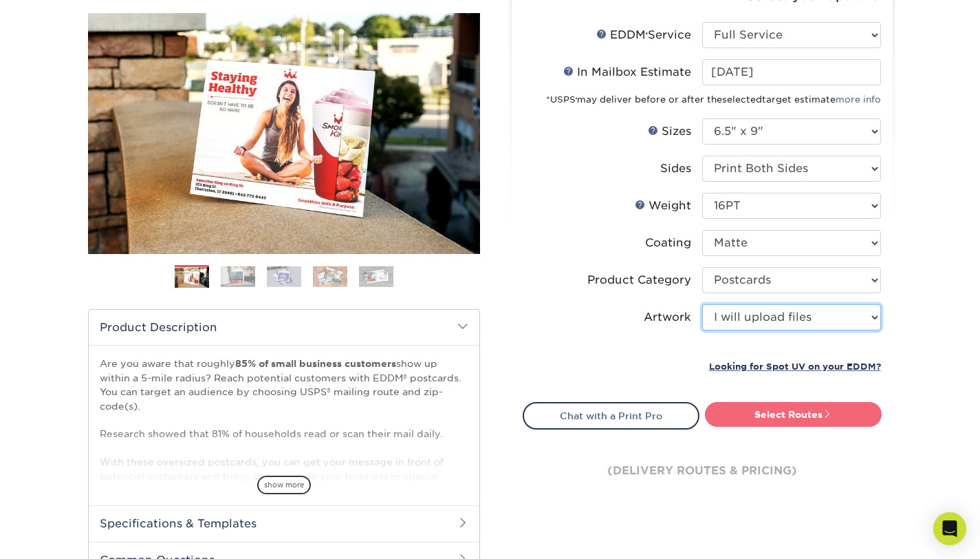  What do you see at coordinates (795, 366) in the screenshot?
I see `a: Looking for Spot UV on your EDDM?` at bounding box center [795, 366].